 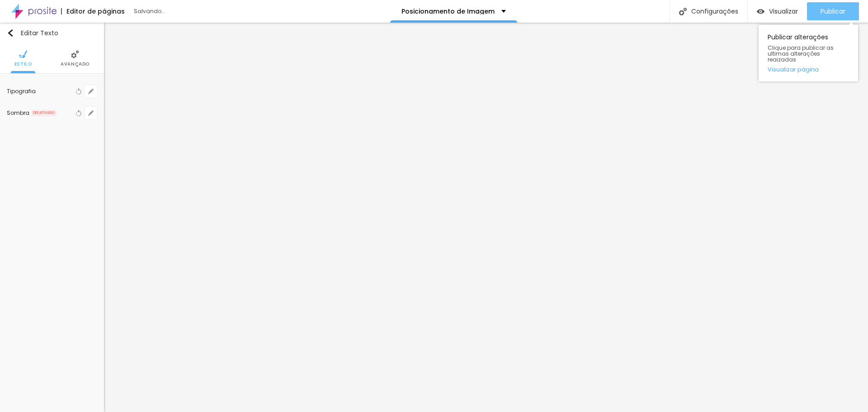 What do you see at coordinates (44, 113) in the screenshot?
I see `span: DESATIVADO` at bounding box center [44, 113].